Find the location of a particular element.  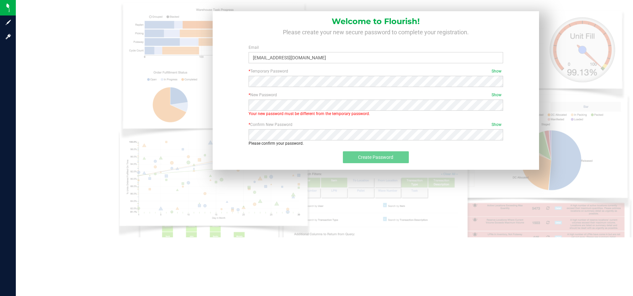

label: Email is located at coordinates (376, 47).